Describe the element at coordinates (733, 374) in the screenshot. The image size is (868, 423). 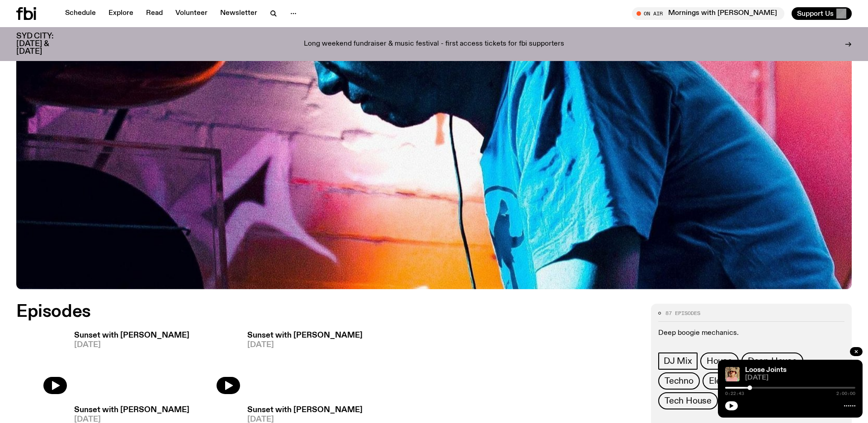
I see `a: Tyson stands in front of a paperbark tree wearing orange sunglasses, a suede bucket hat and a pin...` at that location.